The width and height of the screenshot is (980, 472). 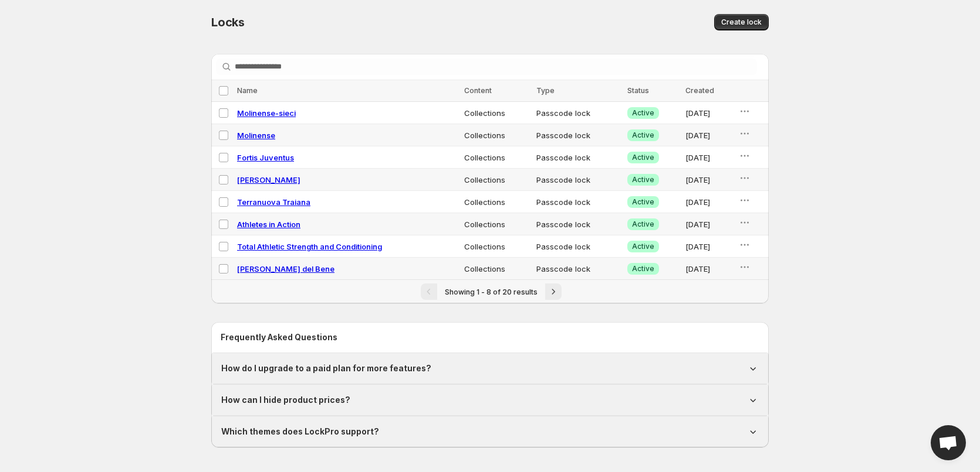 What do you see at coordinates (265, 158) in the screenshot?
I see `span: Fortis Juventus` at bounding box center [265, 158].